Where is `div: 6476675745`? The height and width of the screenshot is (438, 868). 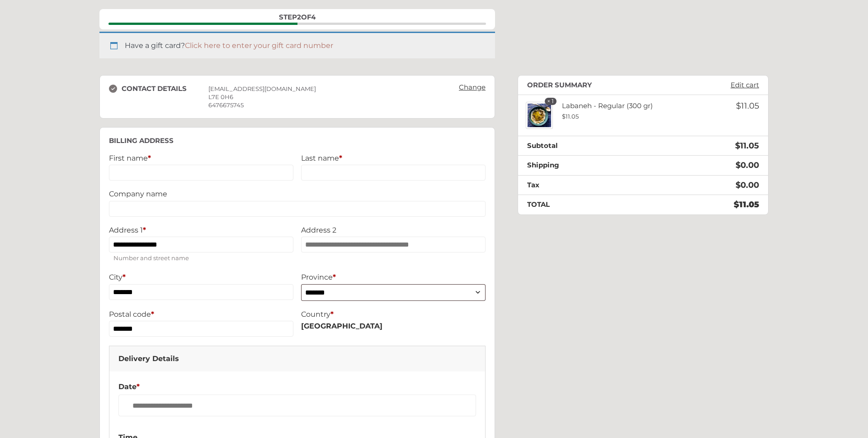 div: 6476675745 is located at coordinates (329, 105).